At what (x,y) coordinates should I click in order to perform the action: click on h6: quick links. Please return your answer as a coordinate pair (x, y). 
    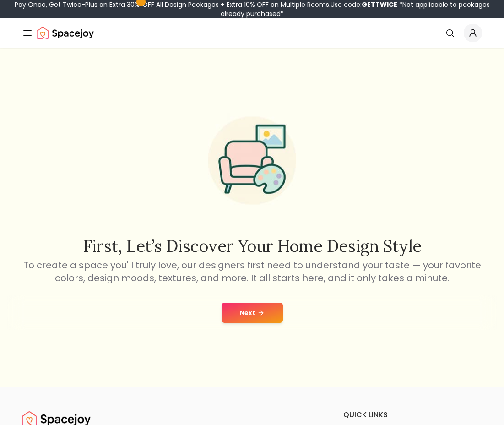
    Looking at the image, I should click on (412, 415).